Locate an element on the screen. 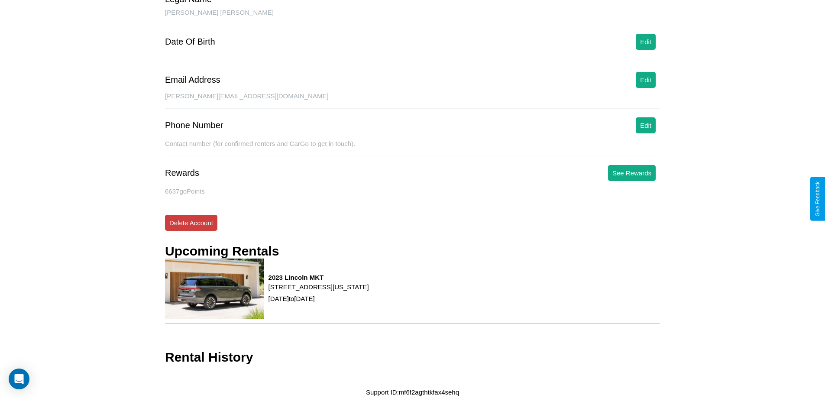 Image resolution: width=825 pixels, height=398 pixels. div: Contact number (for confirmed renters and CarGo to get in touch). is located at coordinates (412, 148).